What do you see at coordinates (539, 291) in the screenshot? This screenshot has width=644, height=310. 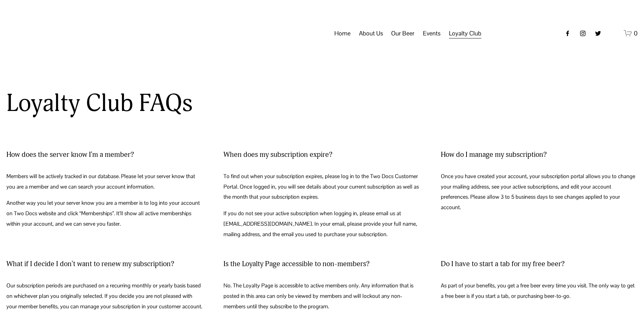 I see `p: As part of your benefits, you get a free beer every time you visit. The only way to get a free be...` at bounding box center [539, 291].